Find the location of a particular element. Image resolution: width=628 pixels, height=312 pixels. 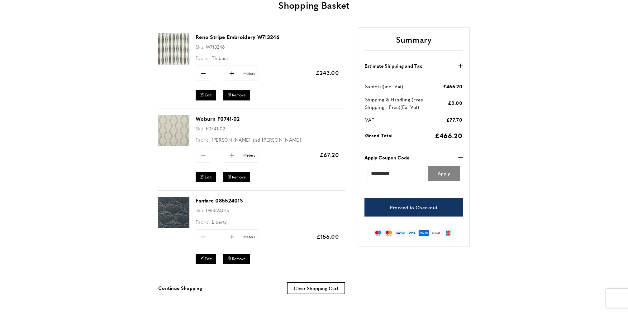

a: Continue Shopping is located at coordinates (180, 288).